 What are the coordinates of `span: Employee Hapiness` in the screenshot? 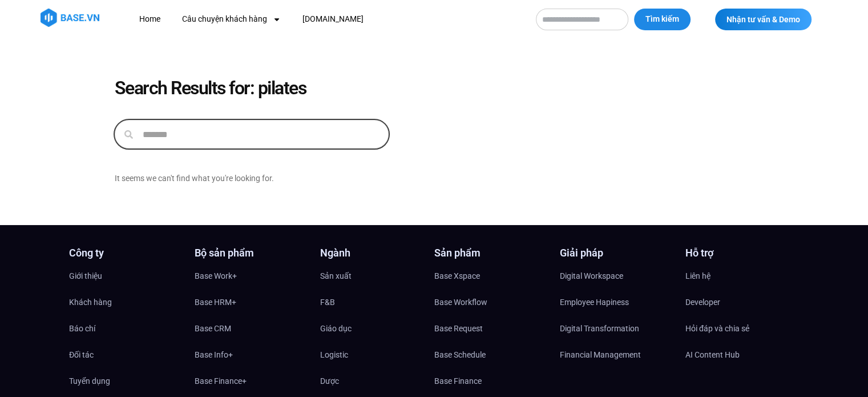 It's located at (594, 302).